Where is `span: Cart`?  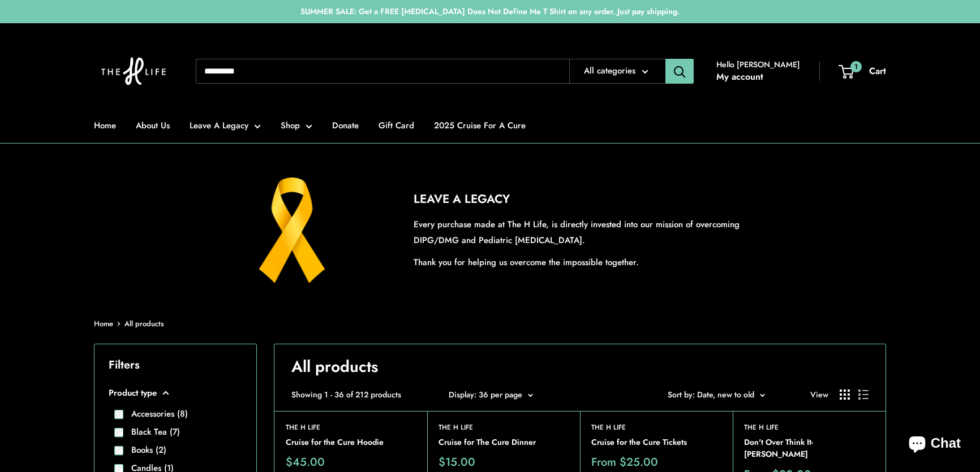
span: Cart is located at coordinates (878, 71).